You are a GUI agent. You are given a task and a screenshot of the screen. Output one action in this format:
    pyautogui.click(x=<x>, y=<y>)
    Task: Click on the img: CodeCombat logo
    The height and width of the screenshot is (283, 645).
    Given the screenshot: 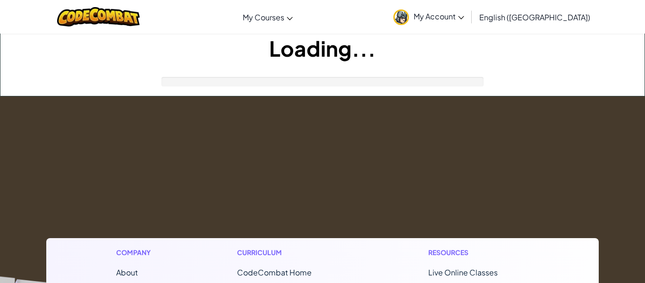 What is the action you would take?
    pyautogui.click(x=98, y=17)
    